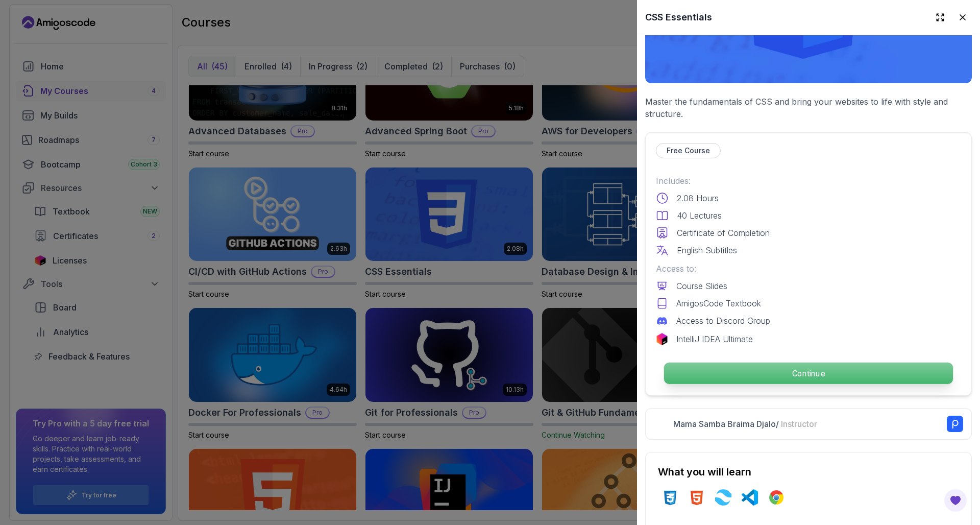 Image resolution: width=980 pixels, height=525 pixels. Describe the element at coordinates (718, 304) in the screenshot. I see `p: AmigosCode Textbook` at that location.